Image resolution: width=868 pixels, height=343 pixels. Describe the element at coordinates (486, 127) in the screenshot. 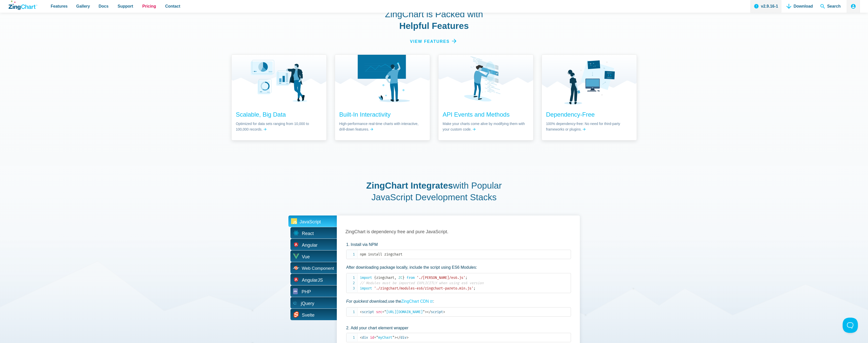

I see `span: Make your charts come alive by modifying them with your custom code.` at that location.